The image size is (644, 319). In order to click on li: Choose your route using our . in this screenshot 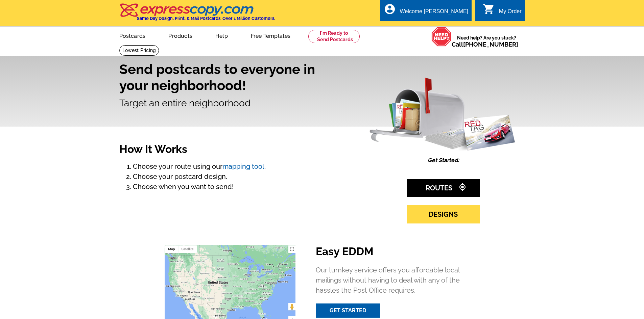, I will do `click(242, 166)`.